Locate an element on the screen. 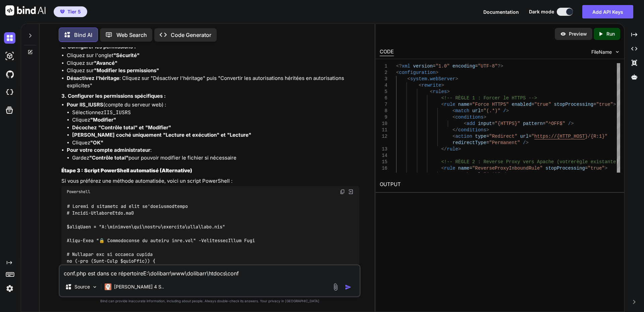  p: (compte du serveur web) : is located at coordinates (213, 105).